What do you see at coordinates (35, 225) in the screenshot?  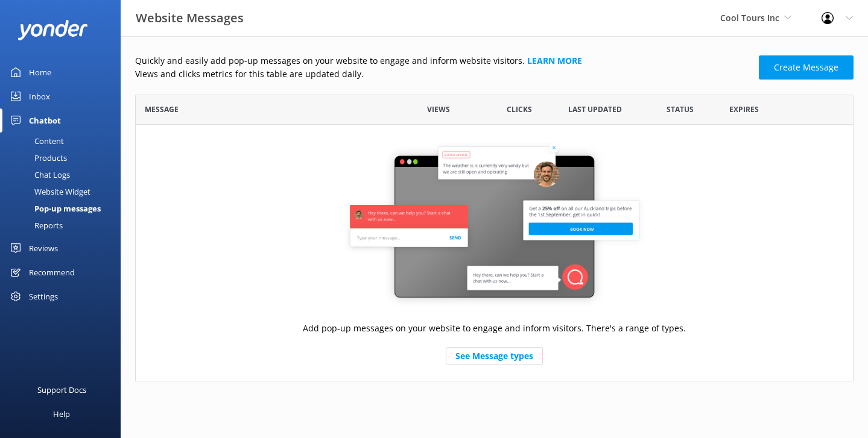 I see `div: Reports` at bounding box center [35, 225].